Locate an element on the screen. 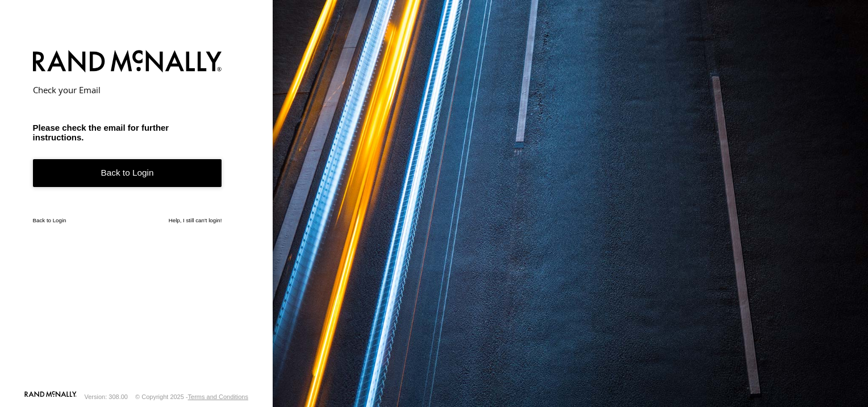 The height and width of the screenshot is (407, 868). a: Help, I still can't login! is located at coordinates (195, 220).